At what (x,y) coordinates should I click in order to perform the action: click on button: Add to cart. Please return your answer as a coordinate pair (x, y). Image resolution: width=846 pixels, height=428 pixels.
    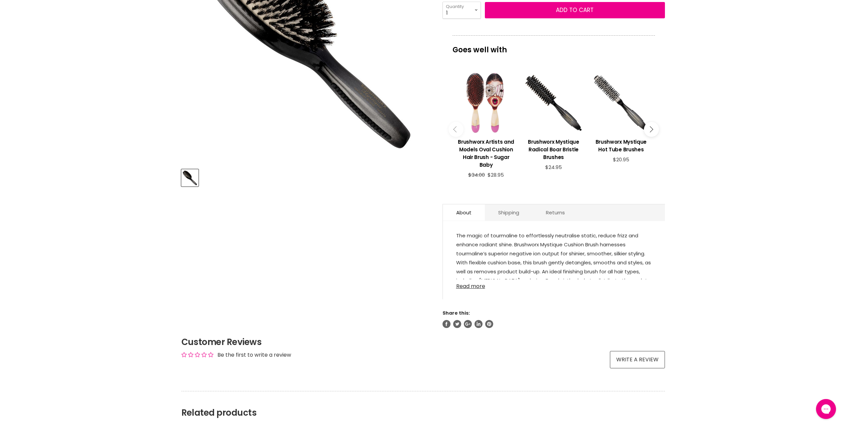
    Looking at the image, I should click on (575, 10).